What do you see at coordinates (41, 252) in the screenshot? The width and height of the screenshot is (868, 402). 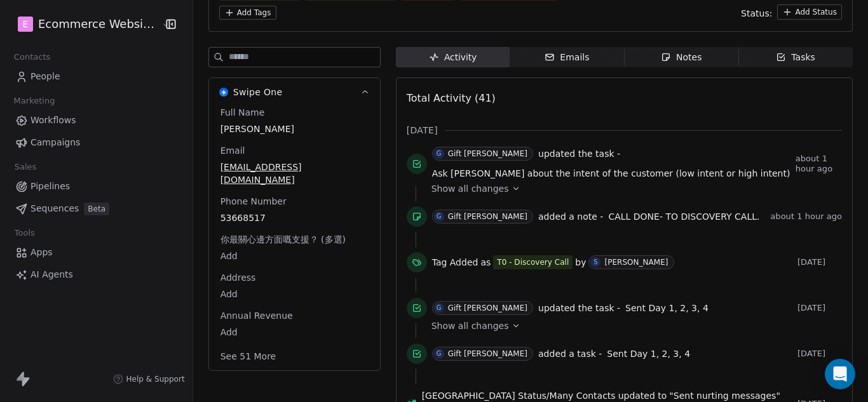 I see `span: Apps` at bounding box center [41, 252].